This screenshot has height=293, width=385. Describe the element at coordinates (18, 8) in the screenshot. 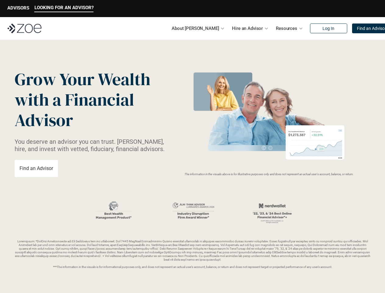

I see `p: ADVISORS` at that location.